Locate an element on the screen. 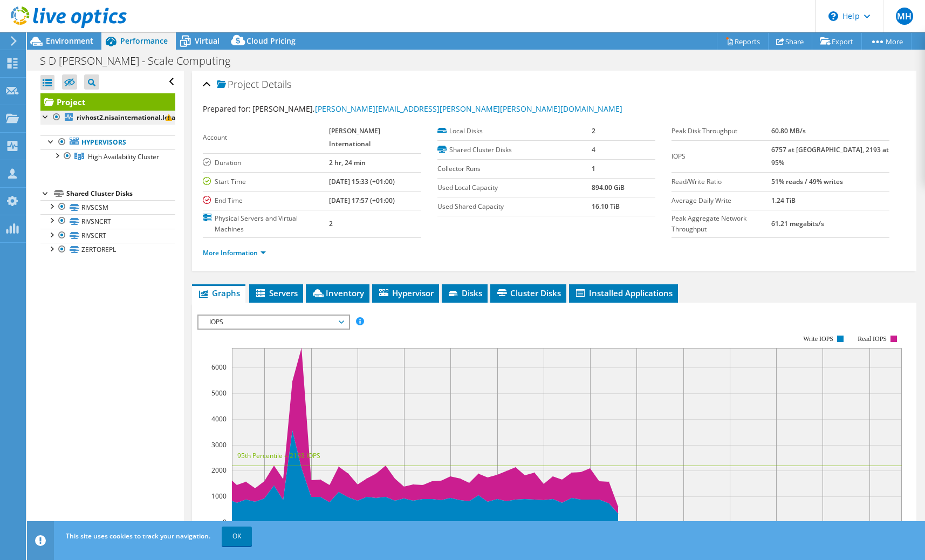 The image size is (925, 560). span: Virtual is located at coordinates (207, 40).